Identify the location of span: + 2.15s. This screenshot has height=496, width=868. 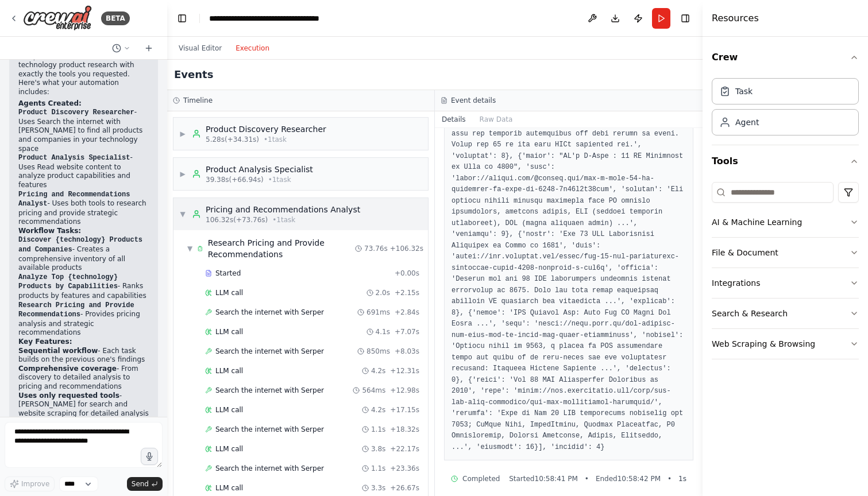
(407, 293).